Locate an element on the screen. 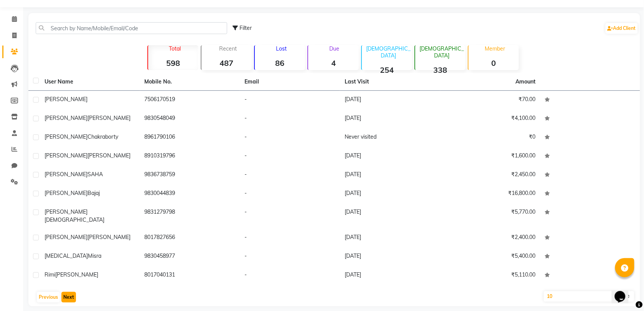 The image size is (644, 311). p: Lost is located at coordinates (281, 48).